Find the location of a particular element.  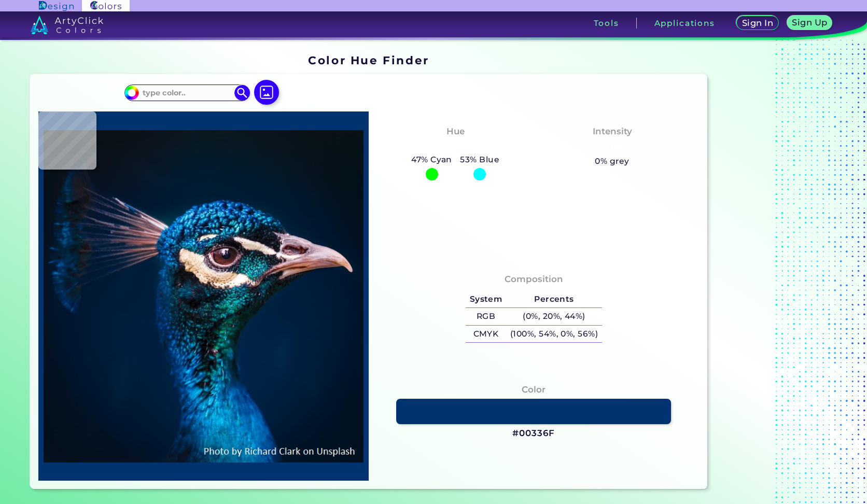

h4: Intensity is located at coordinates (613, 131).